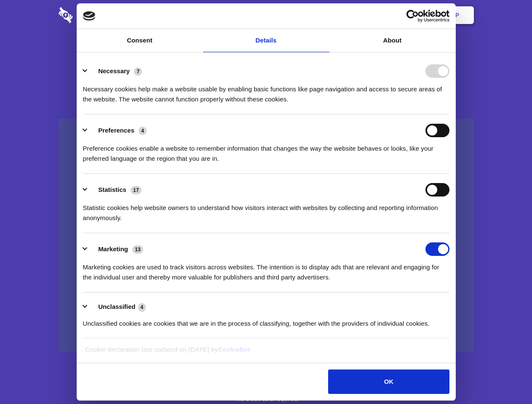 The height and width of the screenshot is (404, 532). Describe the element at coordinates (266, 91) in the screenshot. I see `div: Necessary cookies help make a website usable by enabling basic functions like page navigation and...` at that location.